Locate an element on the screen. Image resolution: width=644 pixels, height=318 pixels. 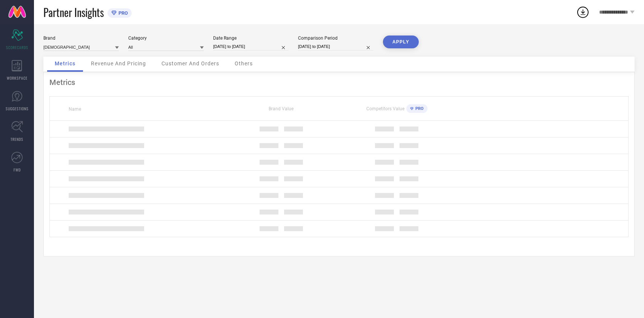
span: SUGGESTIONS is located at coordinates (17, 108).